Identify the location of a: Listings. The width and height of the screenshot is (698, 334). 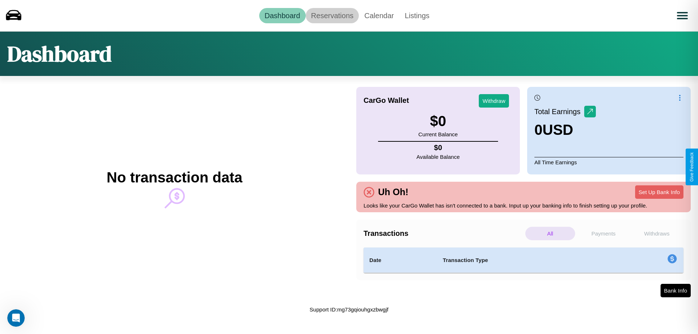
(417, 16).